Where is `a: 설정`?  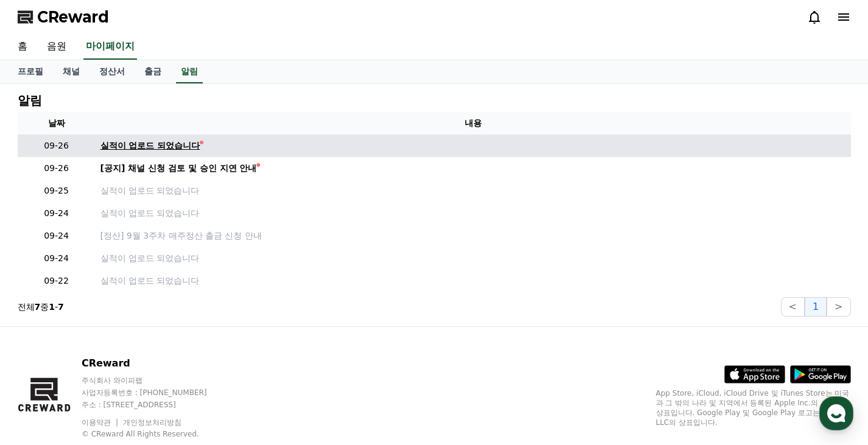 a: 설정 is located at coordinates (196, 359).